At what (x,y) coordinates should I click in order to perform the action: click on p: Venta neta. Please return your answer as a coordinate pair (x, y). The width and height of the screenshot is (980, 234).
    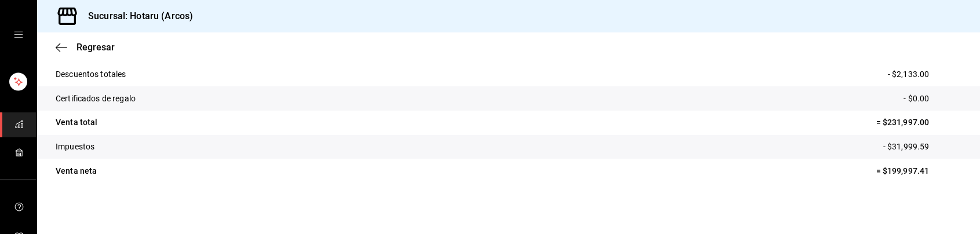
    Looking at the image, I should click on (76, 170).